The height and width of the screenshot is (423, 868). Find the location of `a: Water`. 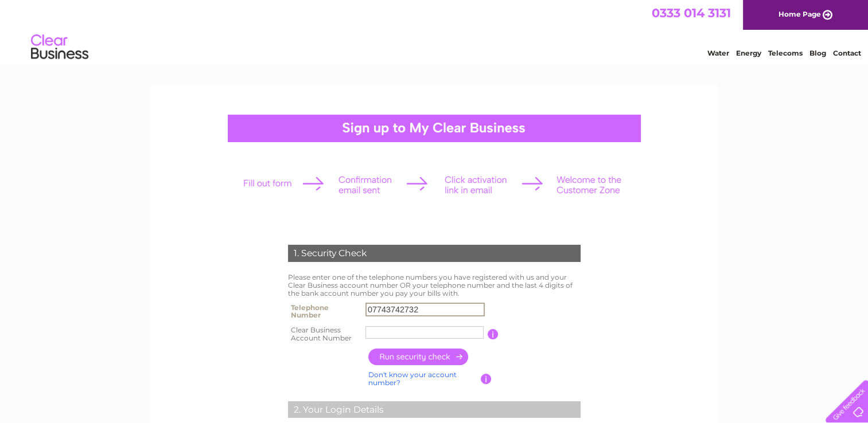

a: Water is located at coordinates (718, 53).